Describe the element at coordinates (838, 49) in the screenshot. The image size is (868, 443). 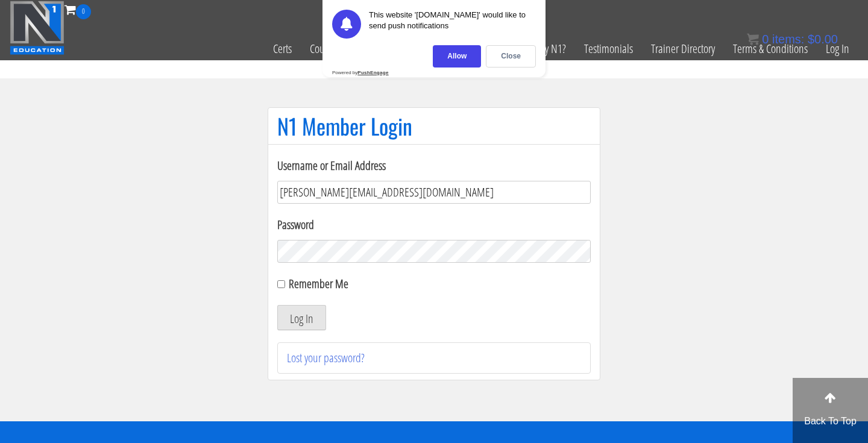
I see `a: Log In` at that location.